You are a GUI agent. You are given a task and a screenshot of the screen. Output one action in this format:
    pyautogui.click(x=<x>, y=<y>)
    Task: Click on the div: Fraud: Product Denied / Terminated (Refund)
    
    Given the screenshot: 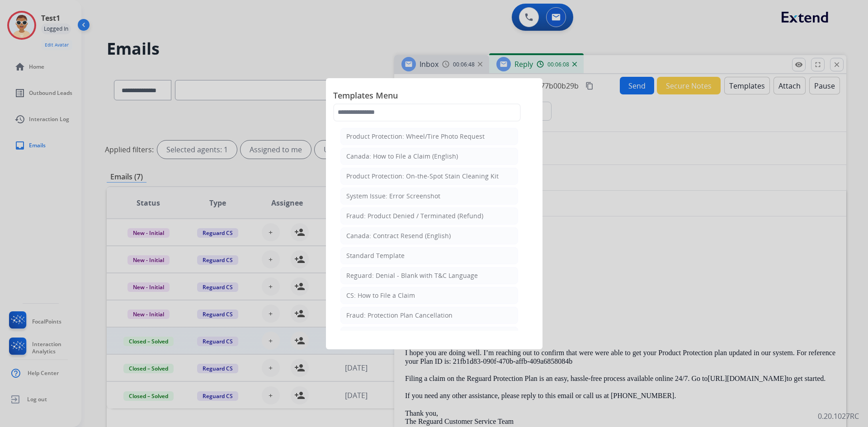 What is the action you would take?
    pyautogui.click(x=414, y=216)
    